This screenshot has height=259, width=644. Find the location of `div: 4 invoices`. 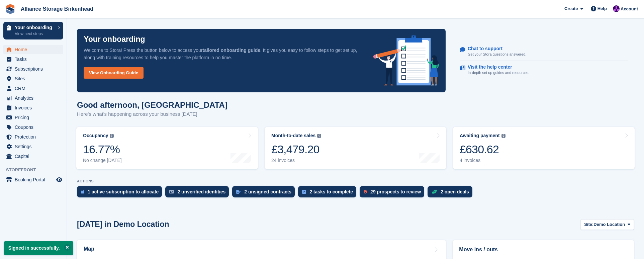

div: 4 invoices is located at coordinates (483, 160).